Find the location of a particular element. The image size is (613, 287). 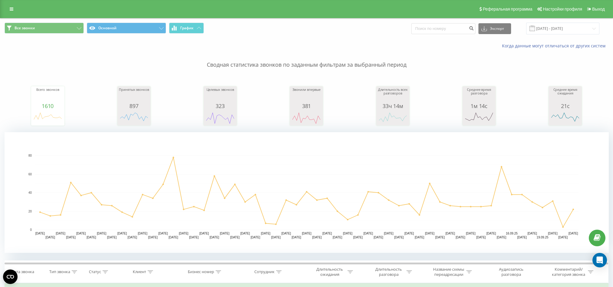

div: 323 is located at coordinates (220, 106).